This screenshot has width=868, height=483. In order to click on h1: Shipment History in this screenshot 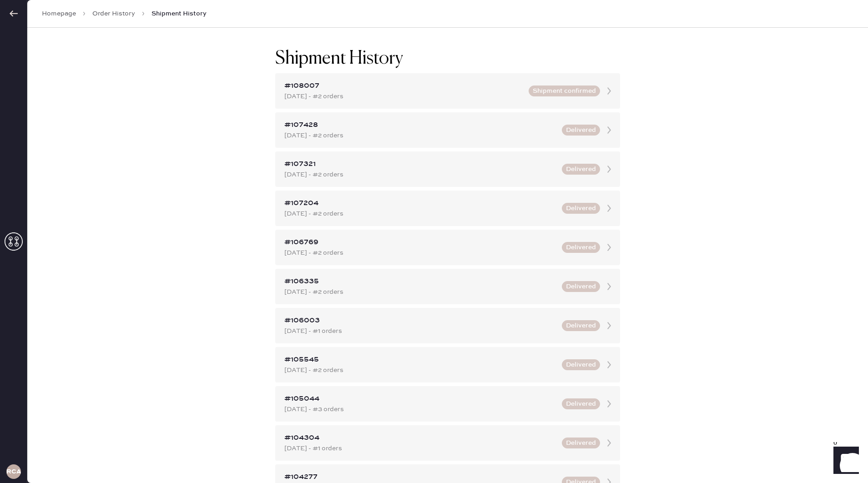, I will do `click(339, 59)`.